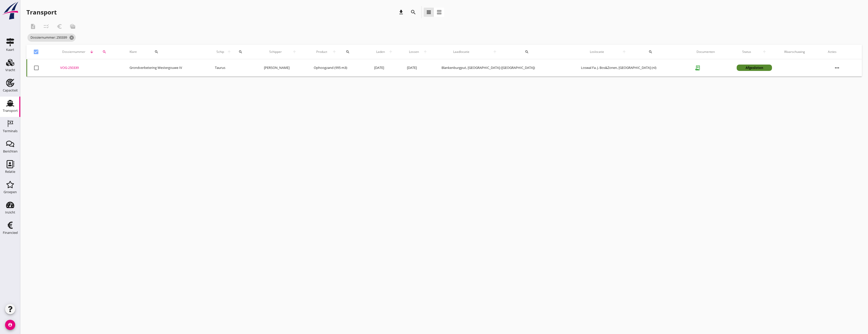  What do you see at coordinates (461, 52) in the screenshot?
I see `span: Laadlocatie` at bounding box center [461, 52].